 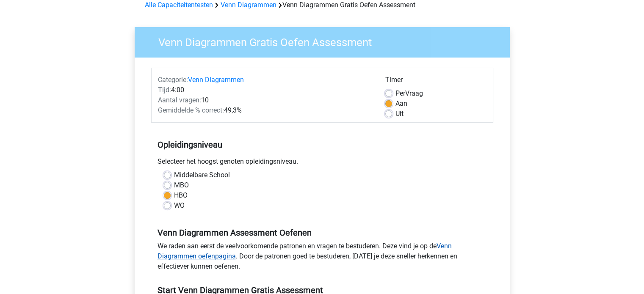 What do you see at coordinates (173, 79) in the screenshot?
I see `span: Categorie:` at bounding box center [173, 79].